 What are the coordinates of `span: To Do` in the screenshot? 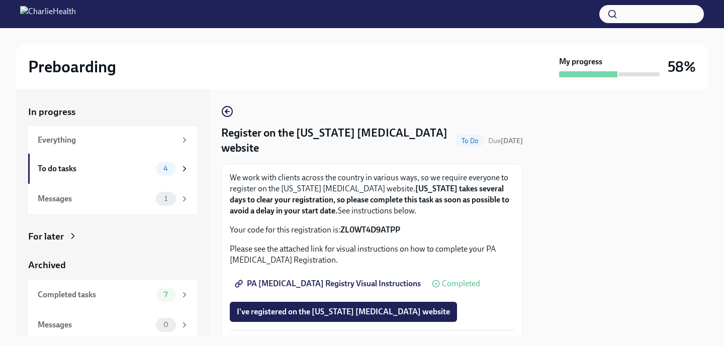 It's located at (470, 141).